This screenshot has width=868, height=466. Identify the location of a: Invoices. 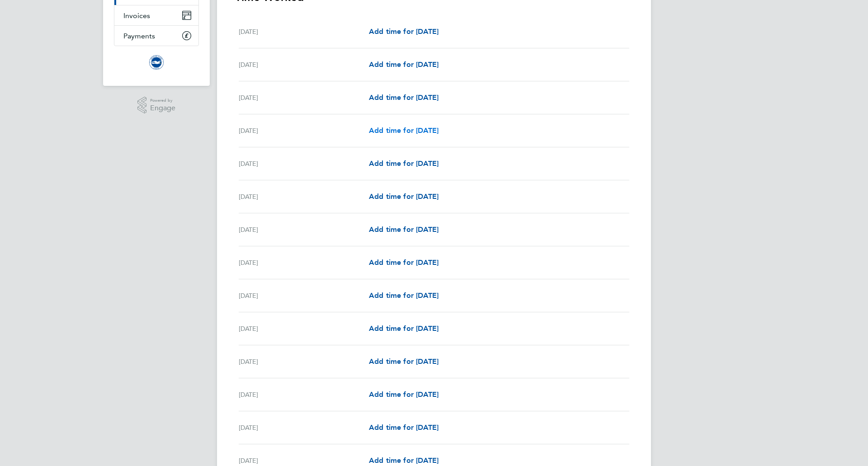
(156, 16).